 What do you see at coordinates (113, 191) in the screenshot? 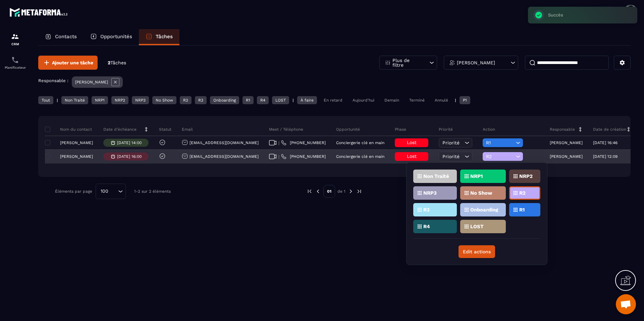
I see `input: Search for option` at bounding box center [113, 191].